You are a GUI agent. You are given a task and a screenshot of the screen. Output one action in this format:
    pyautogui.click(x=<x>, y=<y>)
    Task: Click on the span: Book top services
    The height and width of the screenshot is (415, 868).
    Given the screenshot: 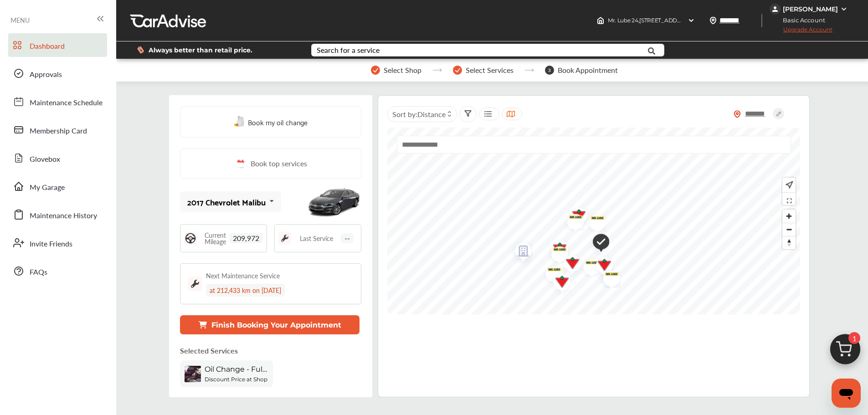 What is the action you would take?
    pyautogui.click(x=279, y=163)
    